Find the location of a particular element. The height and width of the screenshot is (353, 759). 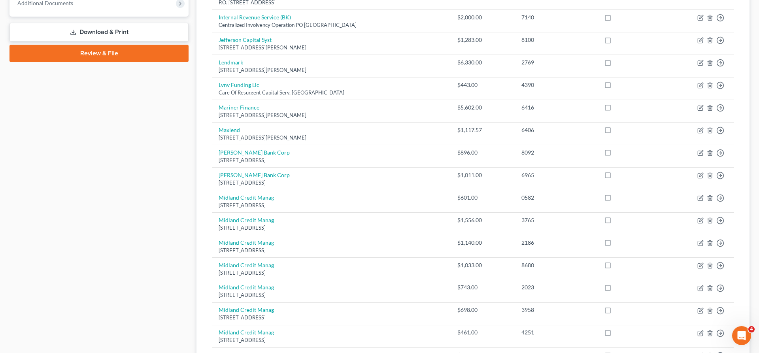

div: $601.00 is located at coordinates (483, 198).